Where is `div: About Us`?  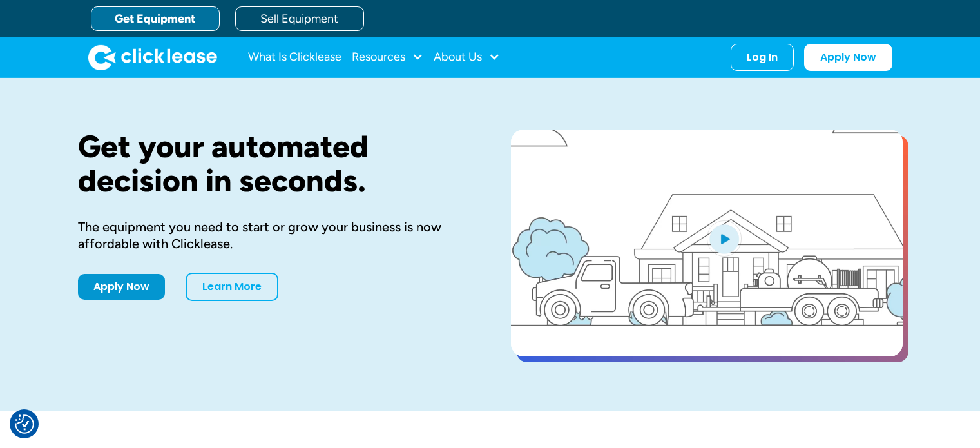 div: About Us is located at coordinates (466, 57).